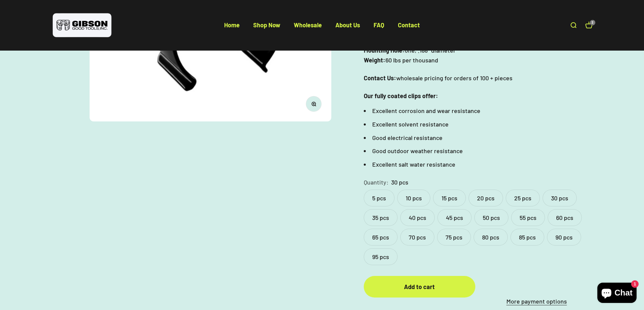 The image size is (644, 310). What do you see at coordinates (379, 25) in the screenshot?
I see `a: FAQ` at bounding box center [379, 25].